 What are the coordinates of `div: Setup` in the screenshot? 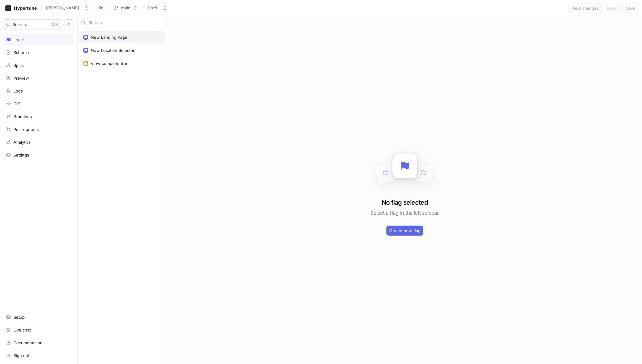 It's located at (19, 317).